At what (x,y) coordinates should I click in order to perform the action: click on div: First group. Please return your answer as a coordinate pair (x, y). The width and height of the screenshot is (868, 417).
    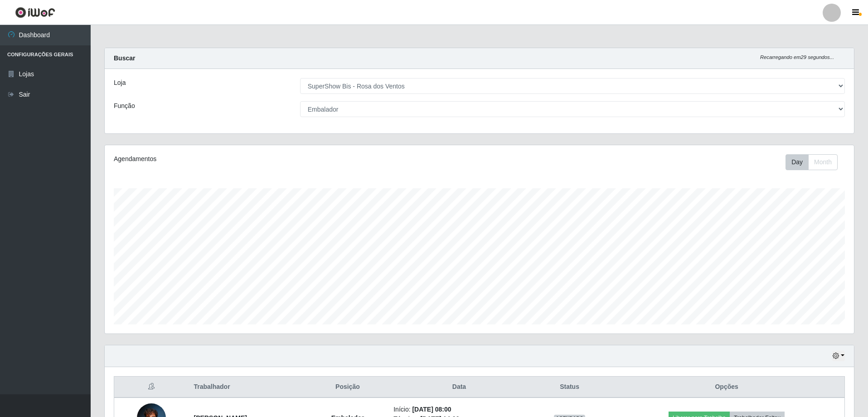
    Looking at the image, I should click on (811, 162).